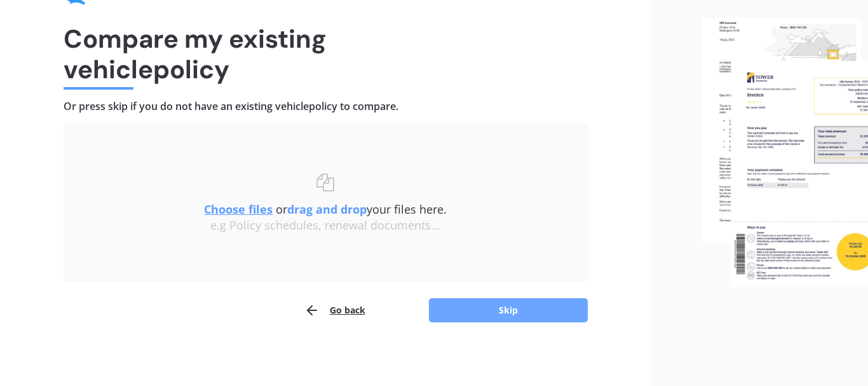  What do you see at coordinates (335, 310) in the screenshot?
I see `button: Go back` at bounding box center [335, 310].